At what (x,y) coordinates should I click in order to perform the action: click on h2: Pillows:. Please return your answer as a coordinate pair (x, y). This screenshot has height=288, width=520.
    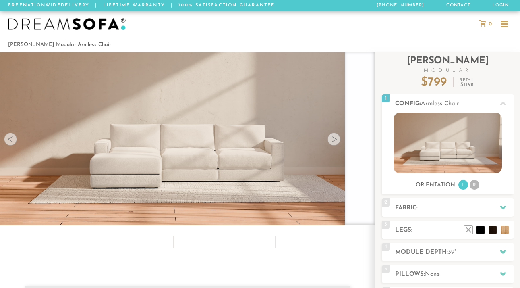
    Looking at the image, I should click on (454, 274).